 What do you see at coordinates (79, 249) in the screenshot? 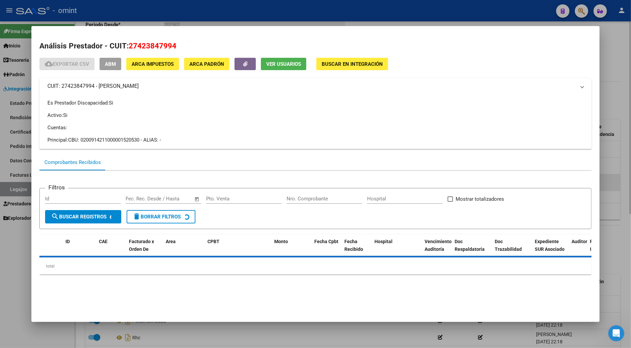
I see `datatable-header-cell: ID` at bounding box center [79, 249].